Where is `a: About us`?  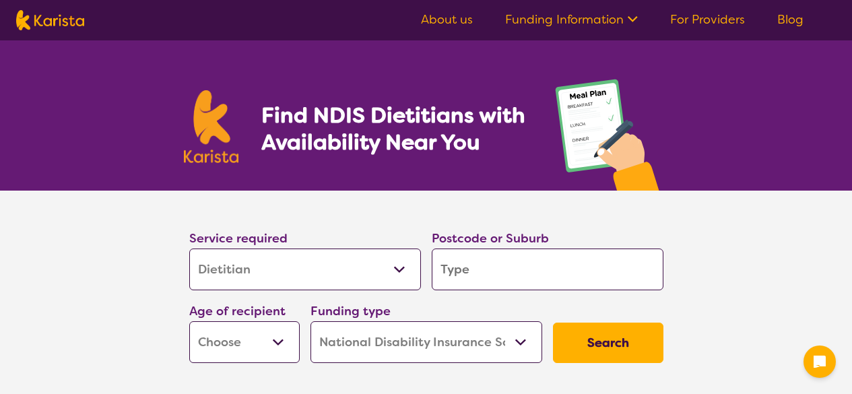
a: About us is located at coordinates (446, 20).